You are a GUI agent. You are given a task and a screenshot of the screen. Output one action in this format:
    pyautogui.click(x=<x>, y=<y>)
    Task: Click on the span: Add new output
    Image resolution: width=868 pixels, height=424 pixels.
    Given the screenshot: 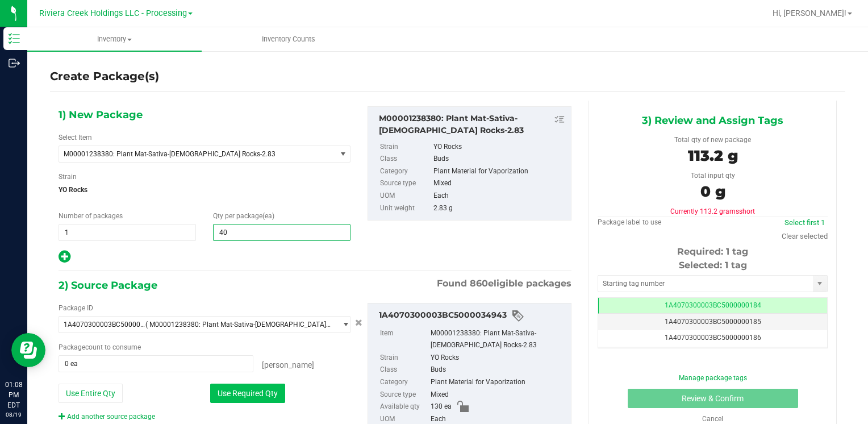 What is the action you would take?
    pyautogui.click(x=64, y=260)
    